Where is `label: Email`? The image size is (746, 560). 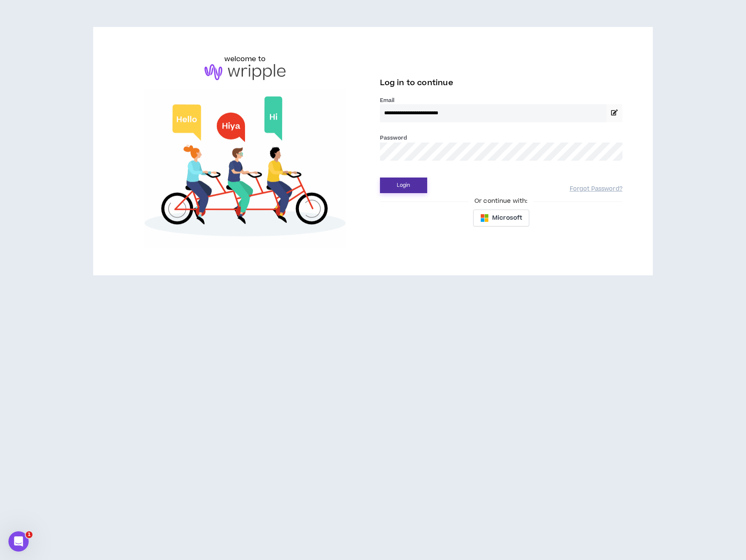
label: Email is located at coordinates (501, 100).